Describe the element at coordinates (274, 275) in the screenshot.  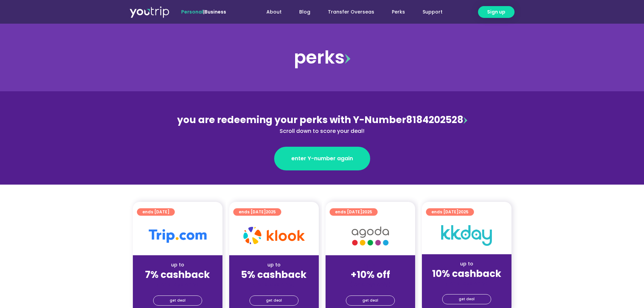
I see `strong: 5% cashback` at that location.